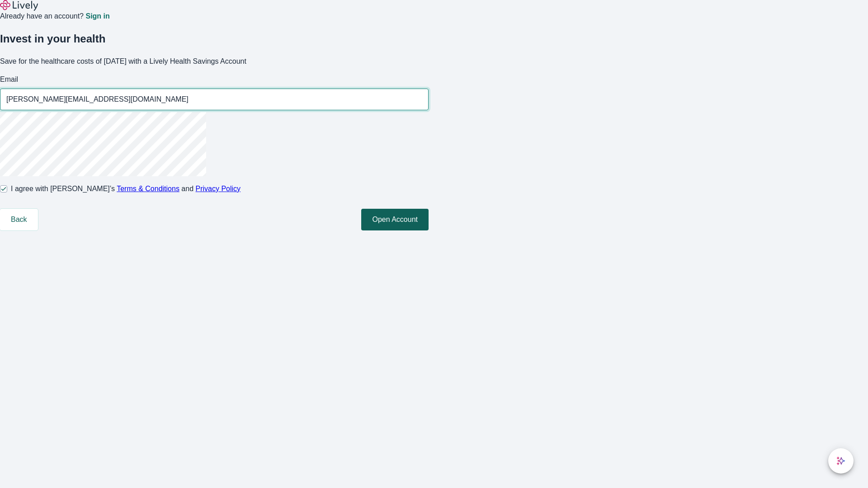 Image resolution: width=868 pixels, height=488 pixels. I want to click on a: Terms & Conditions, so click(148, 188).